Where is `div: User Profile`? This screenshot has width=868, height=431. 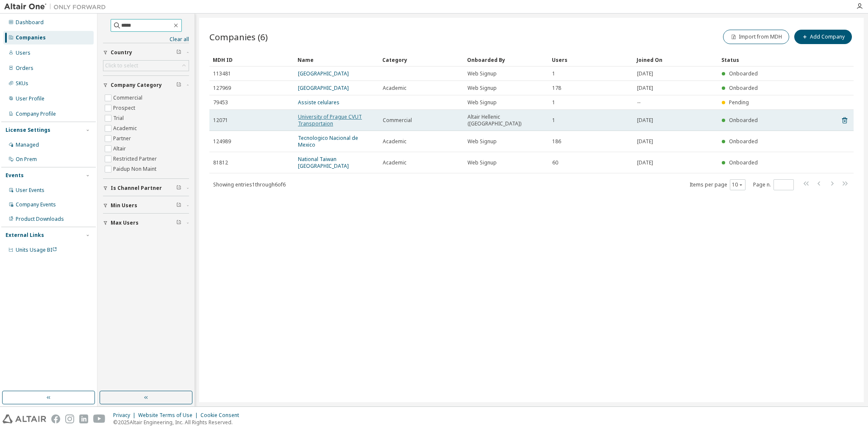 div: User Profile is located at coordinates (30, 98).